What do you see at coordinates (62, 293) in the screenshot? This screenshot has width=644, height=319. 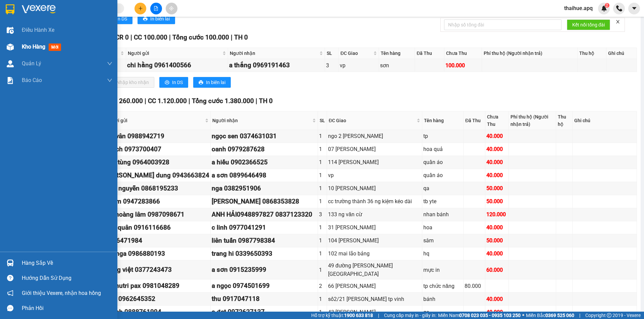 I see `span: Giới thiệu Vexere, nhận hoa hồng` at bounding box center [62, 293].